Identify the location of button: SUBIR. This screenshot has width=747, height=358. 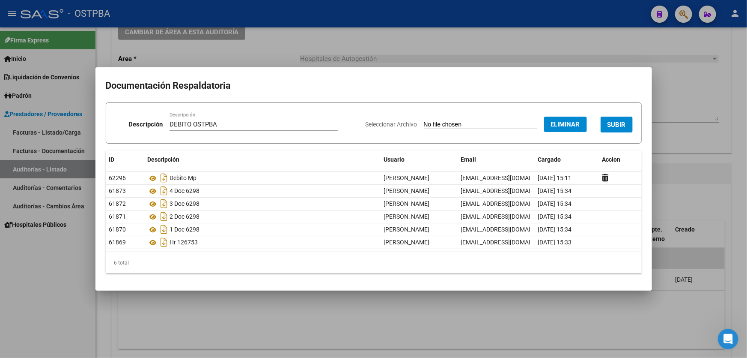
(617, 124).